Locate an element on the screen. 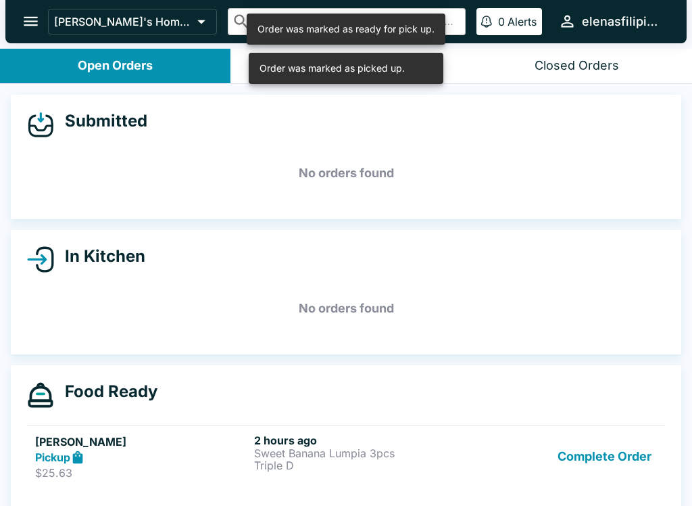  div: elenasfilipinofoods is located at coordinates (623, 22).